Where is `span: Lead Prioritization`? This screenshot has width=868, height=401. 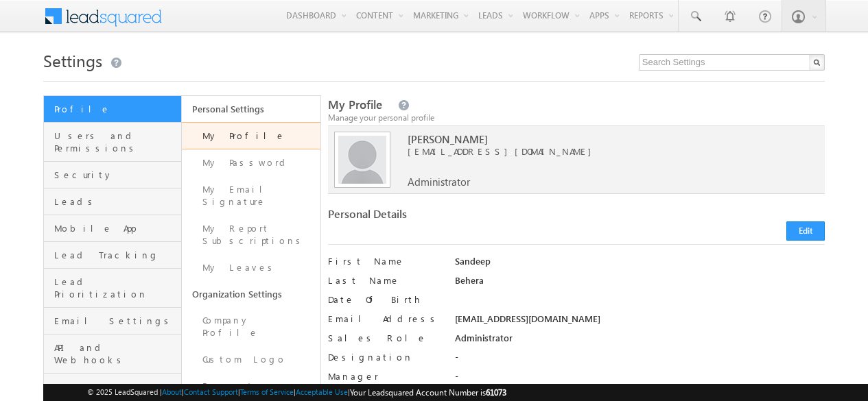
span: Lead Prioritization is located at coordinates (116, 288).